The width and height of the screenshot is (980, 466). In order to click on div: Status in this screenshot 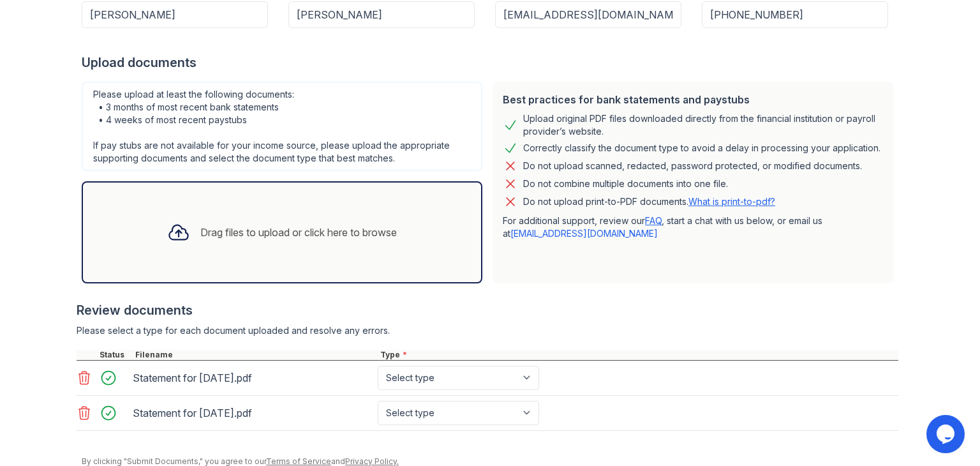, I will do `click(115, 355)`.